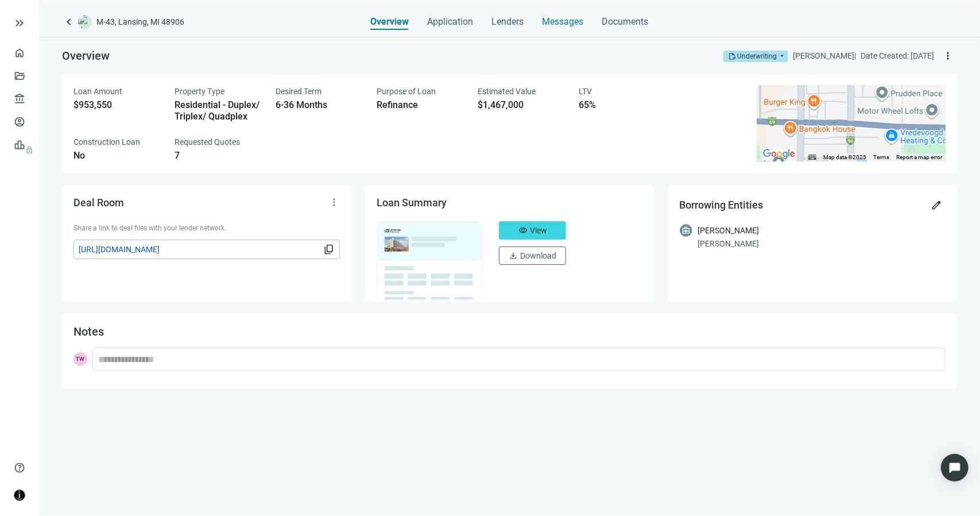  What do you see at coordinates (538, 255) in the screenshot?
I see `span: Download` at bounding box center [538, 255].